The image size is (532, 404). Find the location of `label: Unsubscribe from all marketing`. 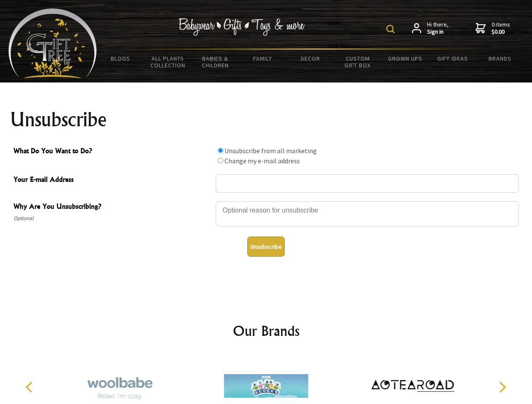

label: Unsubscribe from all marketing is located at coordinates (270, 151).